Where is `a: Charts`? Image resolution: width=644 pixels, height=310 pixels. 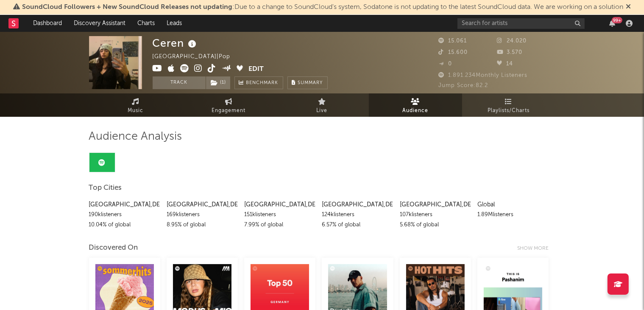 a: Charts is located at coordinates (146, 23).